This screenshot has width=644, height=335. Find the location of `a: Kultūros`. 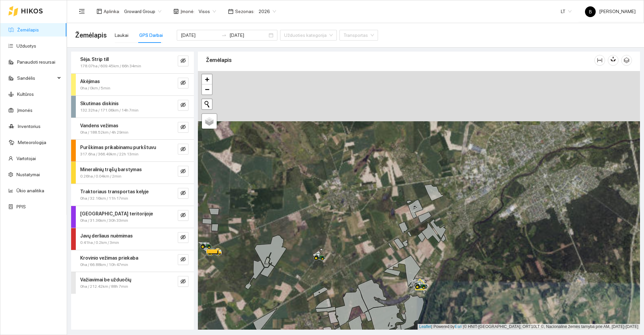

a: Kultūros is located at coordinates (25, 94).